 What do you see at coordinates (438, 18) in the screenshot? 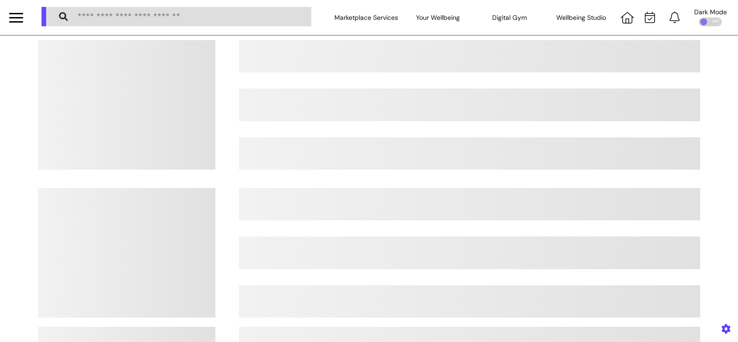
I see `div: Your Wellbeing` at bounding box center [438, 18].